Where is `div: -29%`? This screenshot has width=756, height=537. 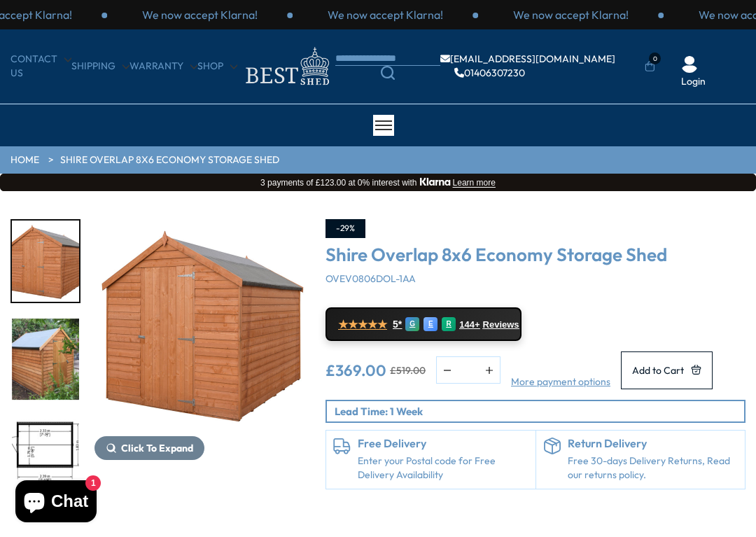
div: -29% is located at coordinates (345, 228).